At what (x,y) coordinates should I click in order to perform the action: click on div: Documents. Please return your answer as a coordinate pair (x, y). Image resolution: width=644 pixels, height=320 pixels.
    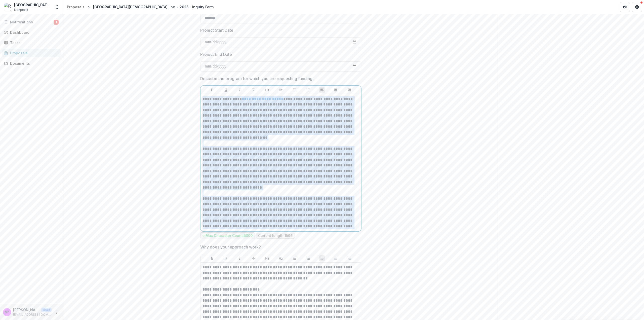
    Looking at the image, I should click on (33, 63).